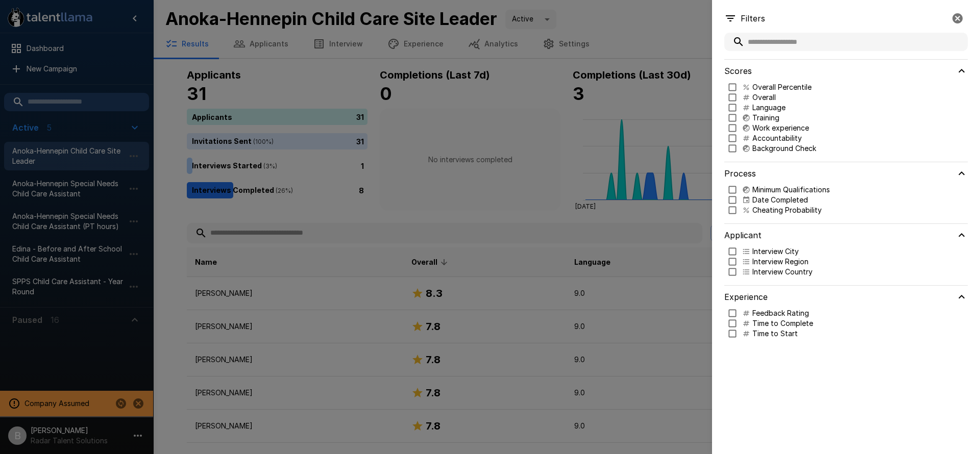 This screenshot has width=980, height=454. I want to click on p: Accountability, so click(777, 138).